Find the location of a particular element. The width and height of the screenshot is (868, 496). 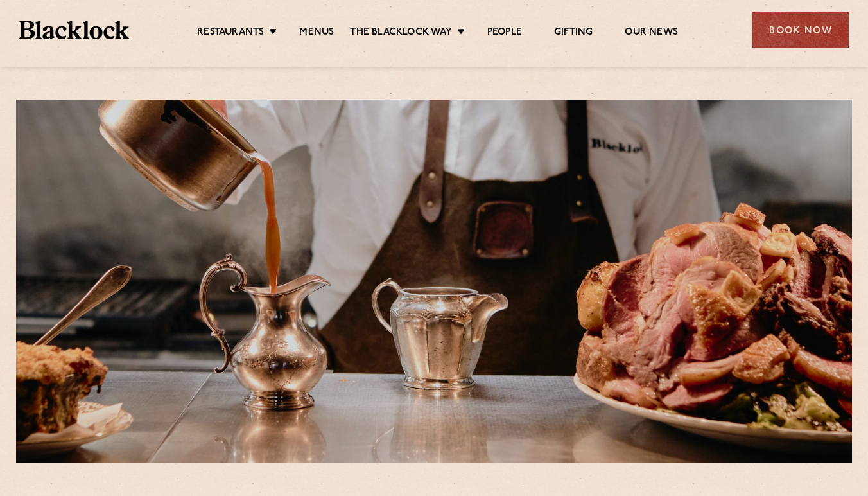

a: Menus is located at coordinates (317, 34).